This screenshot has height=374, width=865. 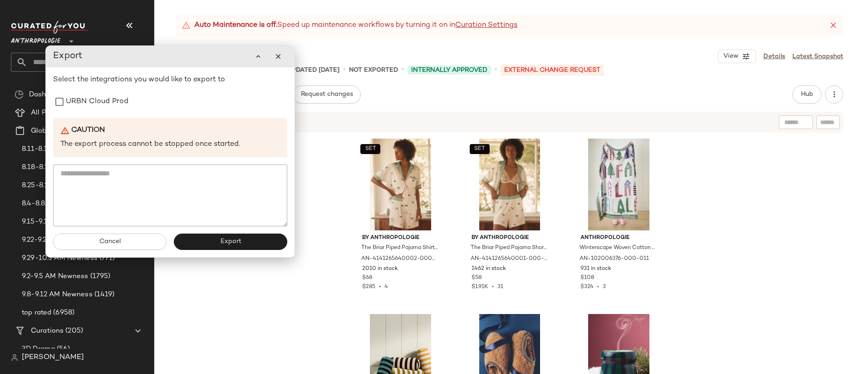 What do you see at coordinates (618, 248) in the screenshot?
I see `span: Winterscape Woven Cotton Throw Blanket by Anthropologie in Ivory, Size: 50 x 70` at bounding box center [618, 248].